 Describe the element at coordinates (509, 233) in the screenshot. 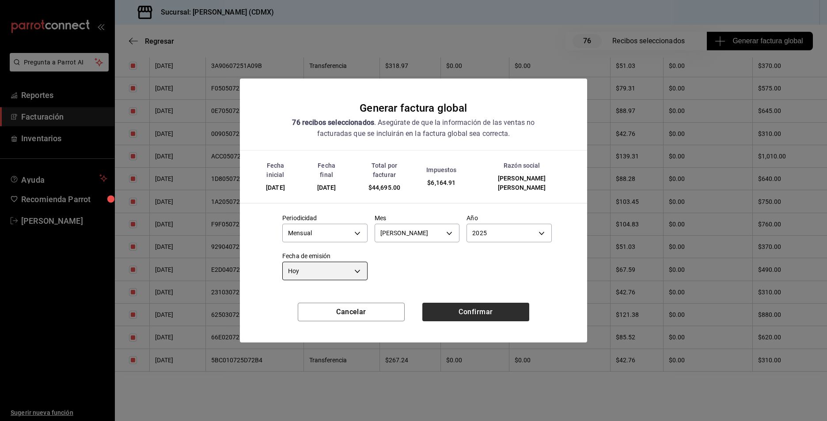

I see `div: 2025` at that location.